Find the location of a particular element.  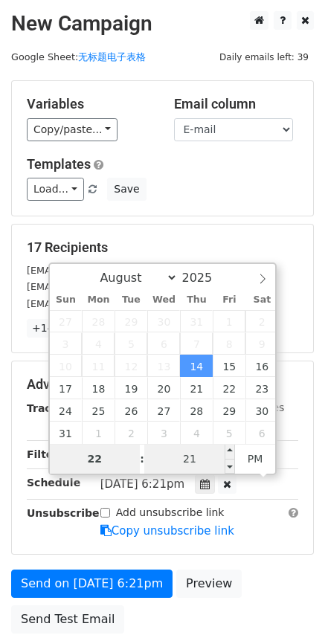

span: August 2, 2025 is located at coordinates (262, 321).